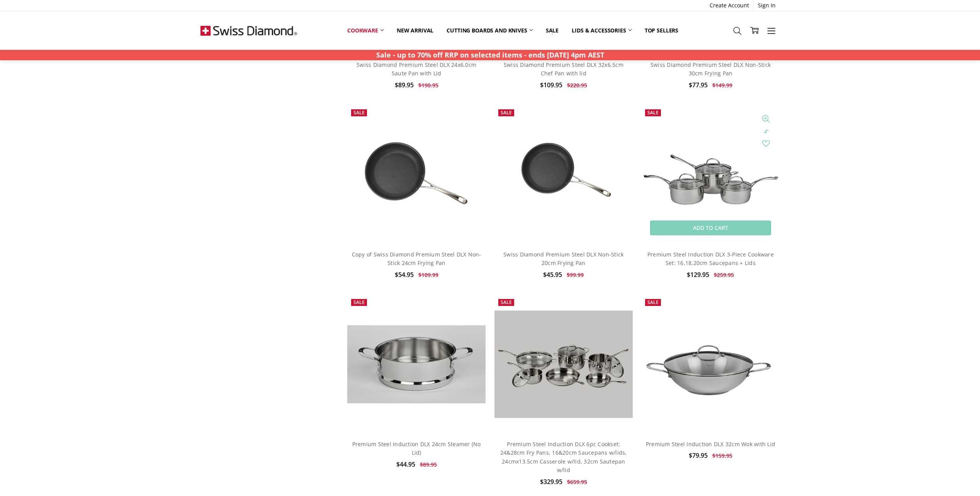 Image resolution: width=980 pixels, height=496 pixels. I want to click on span: $329.95, so click(552, 482).